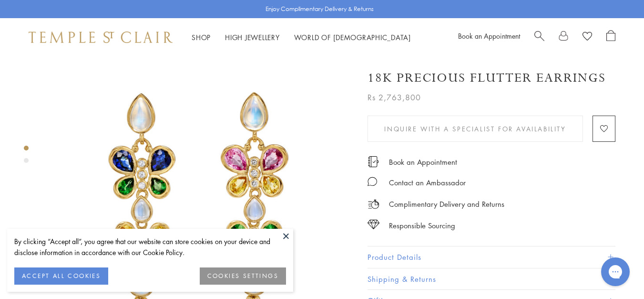  Describe the element at coordinates (487, 78) in the screenshot. I see `h1: 18K Precious Flutter Earrings` at that location.